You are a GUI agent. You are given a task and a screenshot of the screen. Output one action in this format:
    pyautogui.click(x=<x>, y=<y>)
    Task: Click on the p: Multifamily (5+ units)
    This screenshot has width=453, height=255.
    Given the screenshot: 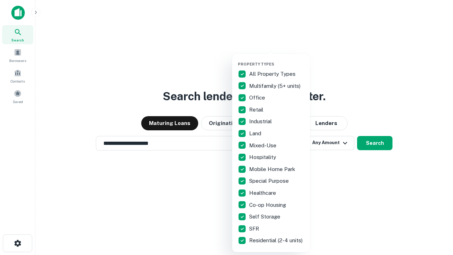 What is the action you would take?
    pyautogui.click(x=276, y=86)
    